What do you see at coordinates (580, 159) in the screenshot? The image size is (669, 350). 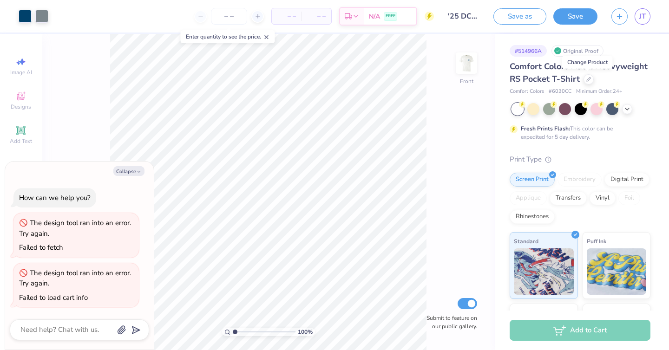 I see `div: Print Type` at bounding box center [580, 159].